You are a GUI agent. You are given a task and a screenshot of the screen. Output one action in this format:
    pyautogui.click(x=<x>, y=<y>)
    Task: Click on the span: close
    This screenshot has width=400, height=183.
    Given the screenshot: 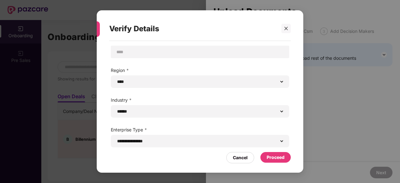 What is the action you would take?
    pyautogui.click(x=286, y=29)
    